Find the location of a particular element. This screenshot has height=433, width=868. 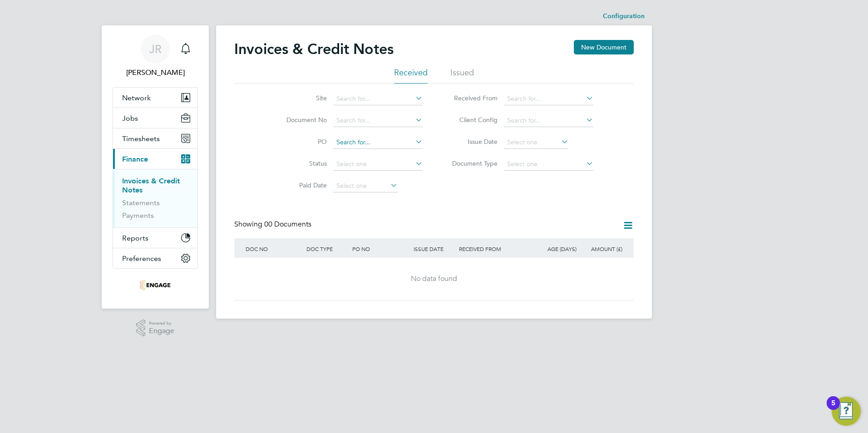

span: JR is located at coordinates (156, 49).